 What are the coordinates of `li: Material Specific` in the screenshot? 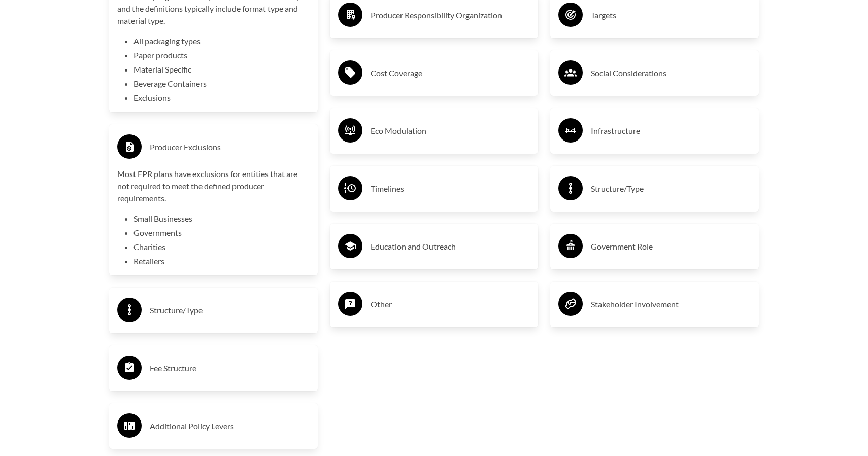 It's located at (221, 70).